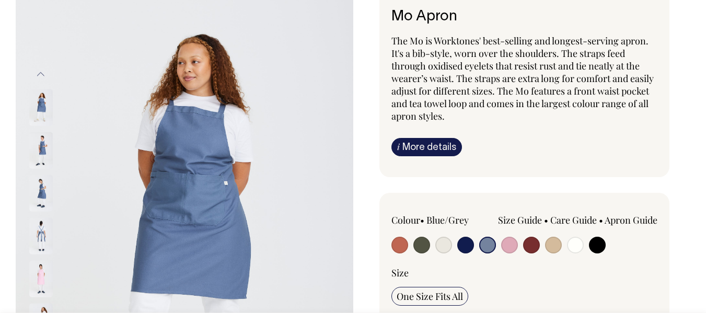  Describe the element at coordinates (525, 273) in the screenshot. I see `div: Size` at that location.